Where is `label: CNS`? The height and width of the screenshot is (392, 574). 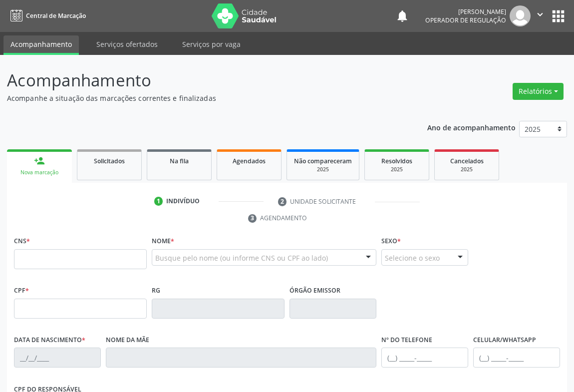
label: CNS is located at coordinates (22, 241).